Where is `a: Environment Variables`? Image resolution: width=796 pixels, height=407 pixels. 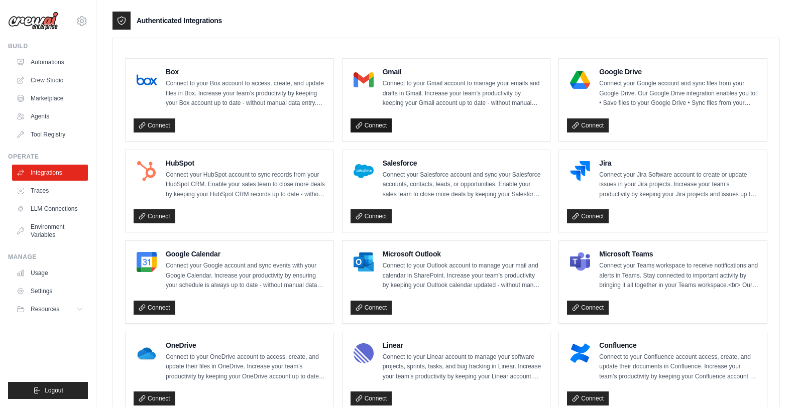 a: Environment Variables is located at coordinates (50, 231).